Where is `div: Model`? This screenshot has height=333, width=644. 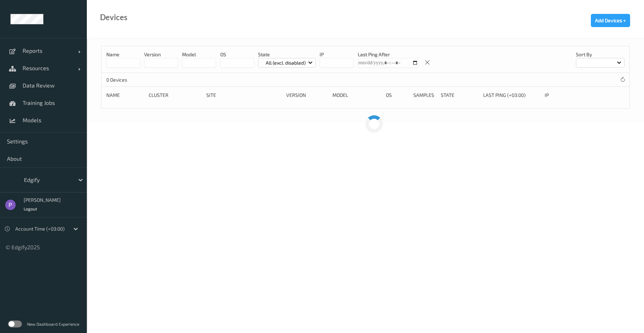
div: Model is located at coordinates (357, 95).